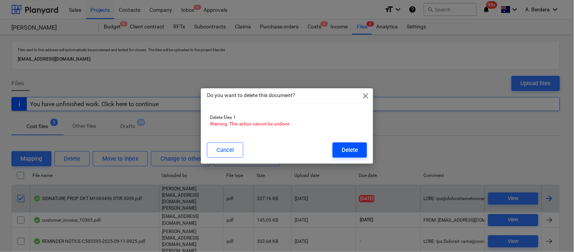 Image resolution: width=574 pixels, height=252 pixels. What do you see at coordinates (287, 117) in the screenshot?
I see `p: Delete files 1` at bounding box center [287, 117].